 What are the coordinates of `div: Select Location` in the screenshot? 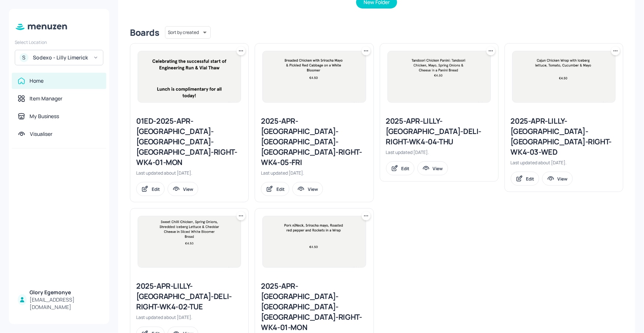 It's located at (59, 42).